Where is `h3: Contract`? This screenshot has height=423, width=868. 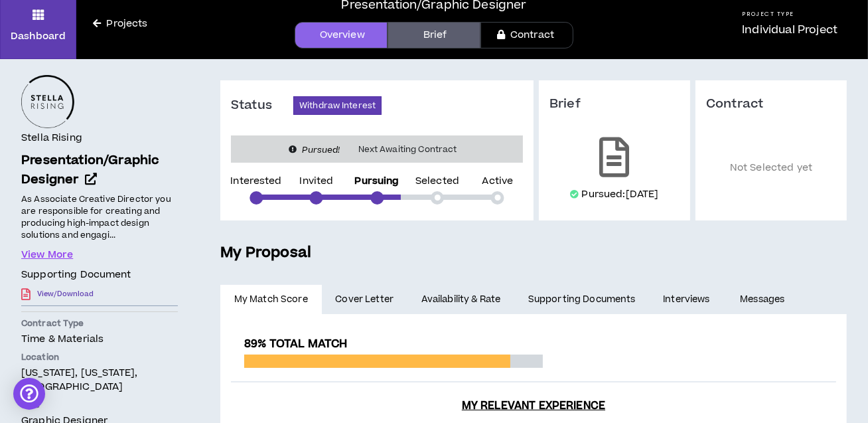 h3: Contract is located at coordinates (771, 104).